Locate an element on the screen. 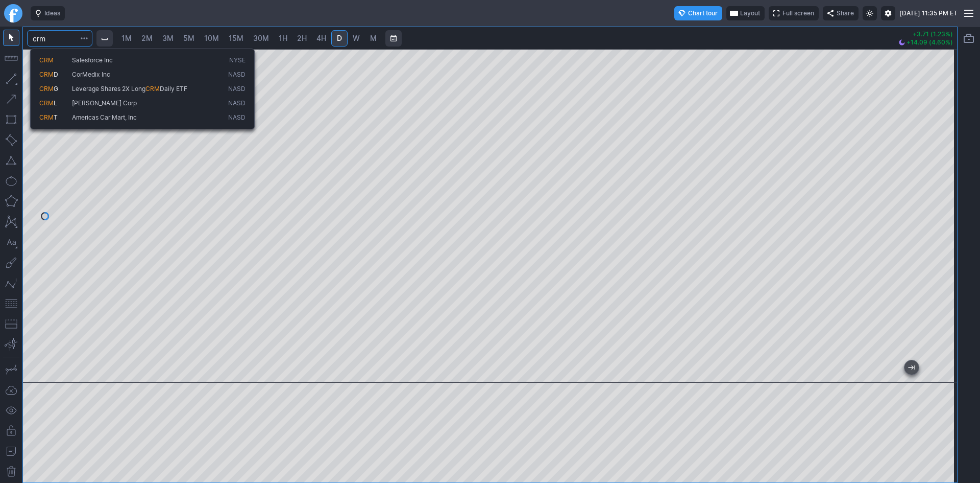 Image resolution: width=980 pixels, height=483 pixels. a: M is located at coordinates (373, 38).